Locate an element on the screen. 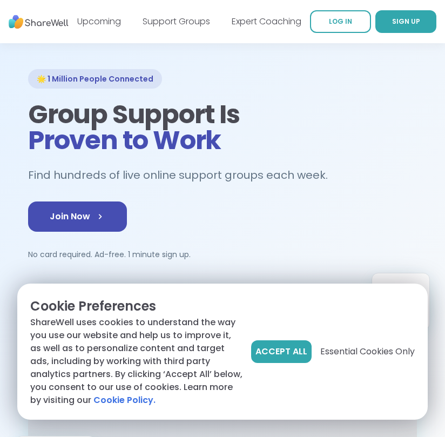 Image resolution: width=445 pixels, height=437 pixels. div: 🌟 1 Million People Connected is located at coordinates (95, 79).